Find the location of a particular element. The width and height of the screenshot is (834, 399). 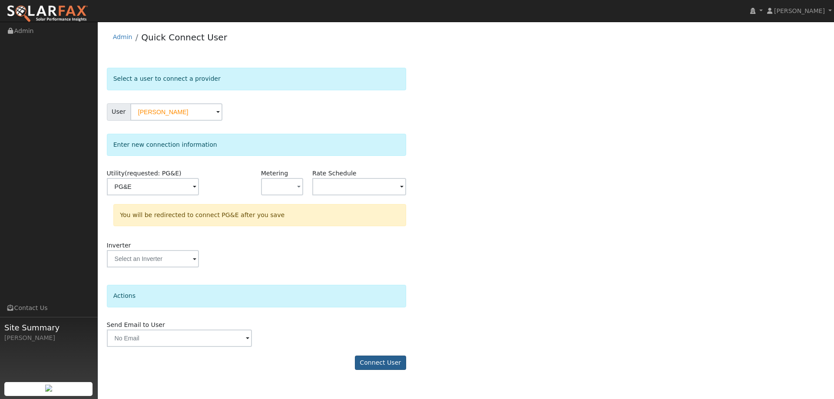

input: Select an Inverter is located at coordinates (153, 259).